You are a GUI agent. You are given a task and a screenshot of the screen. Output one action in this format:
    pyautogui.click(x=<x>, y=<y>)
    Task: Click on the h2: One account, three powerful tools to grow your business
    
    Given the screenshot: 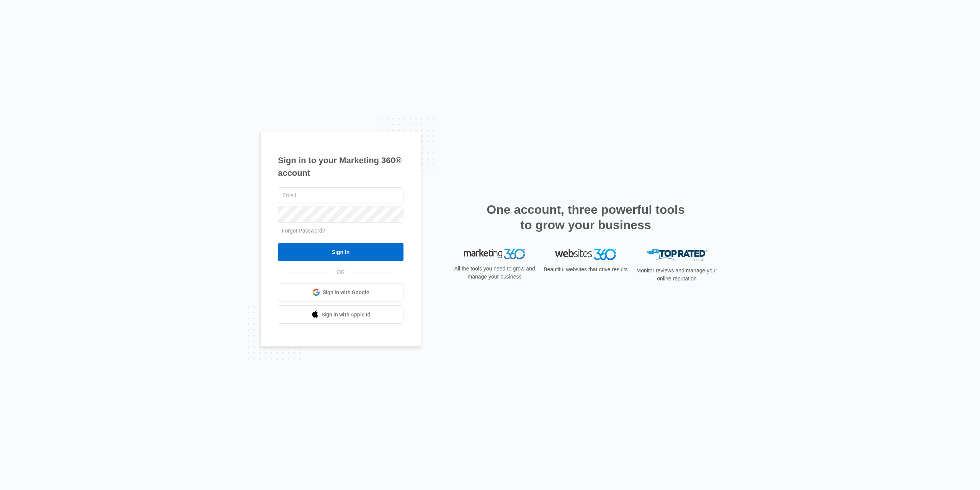 What is the action you would take?
    pyautogui.click(x=585, y=217)
    